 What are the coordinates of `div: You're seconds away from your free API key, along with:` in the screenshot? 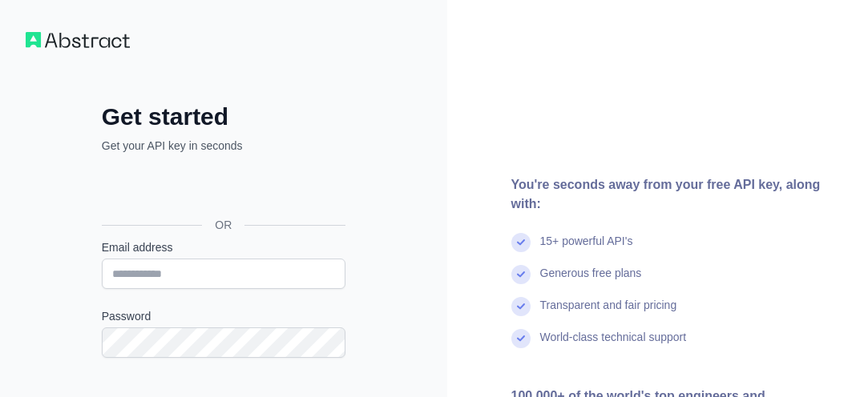 It's located at (678, 195).